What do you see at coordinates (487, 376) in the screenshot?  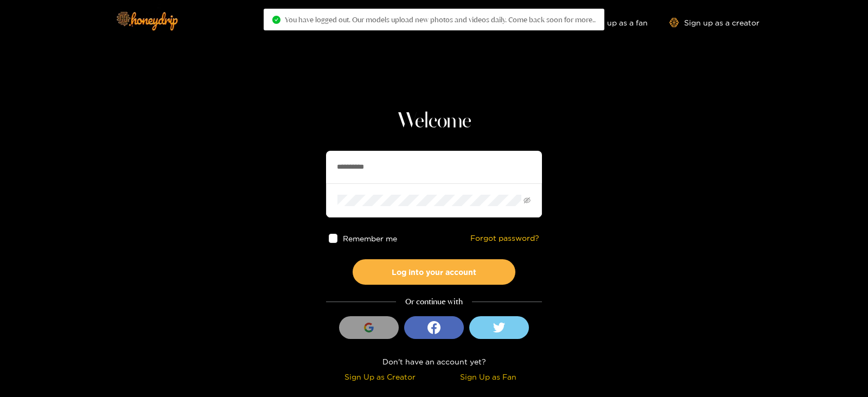 I see `div: Sign Up as Fan` at bounding box center [487, 376].